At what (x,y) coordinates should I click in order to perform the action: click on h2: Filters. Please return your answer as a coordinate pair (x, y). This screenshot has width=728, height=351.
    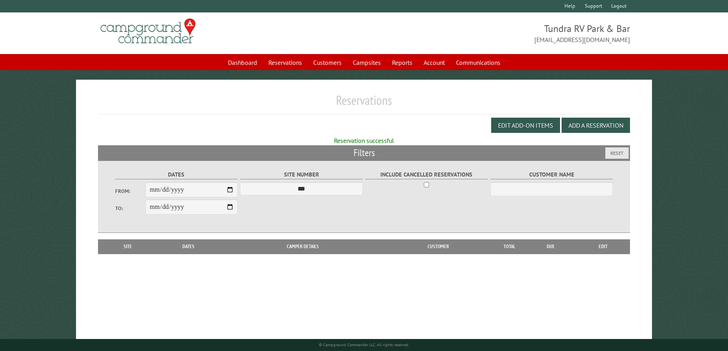
    Looking at the image, I should click on (364, 153).